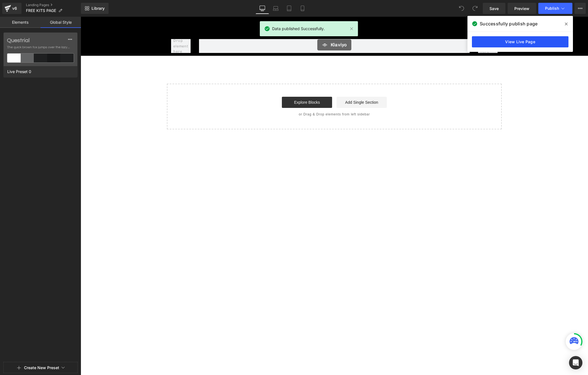  What do you see at coordinates (302, 8) in the screenshot?
I see `a: Mobile` at bounding box center [302, 8].